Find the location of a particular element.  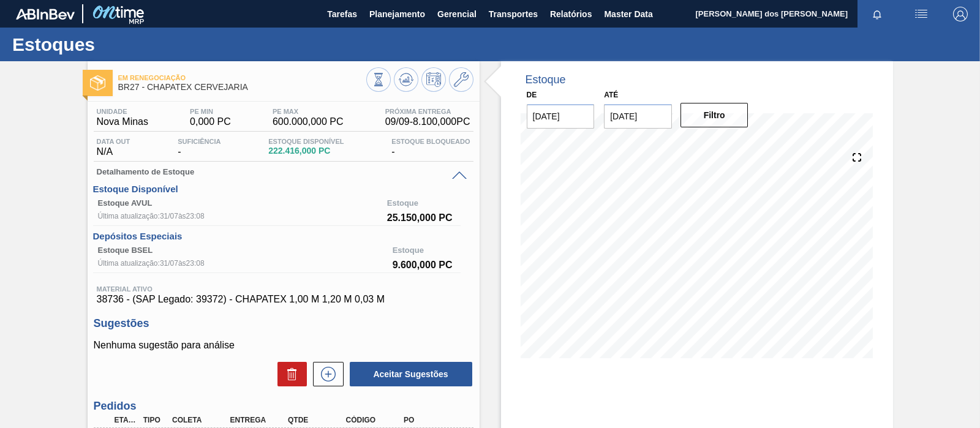

img: userActions is located at coordinates (921, 14).